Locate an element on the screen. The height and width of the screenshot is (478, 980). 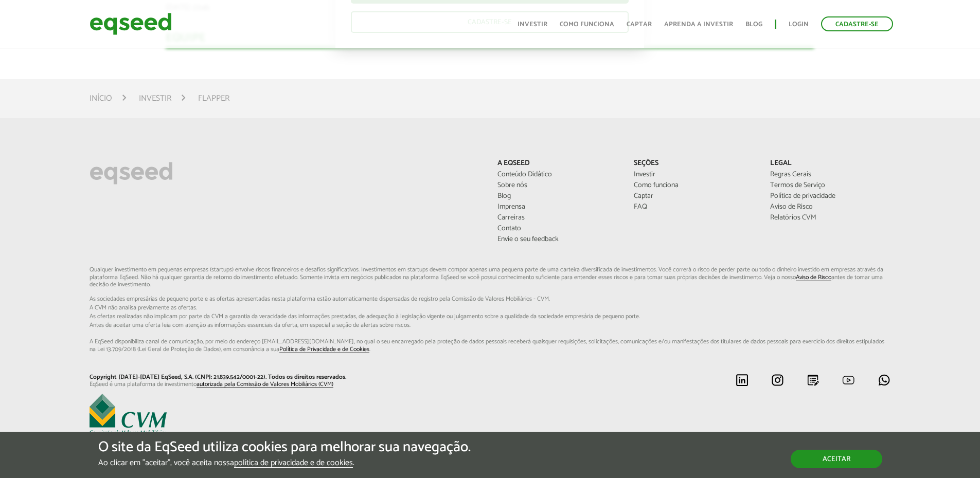
img: EqSeed is located at coordinates (130, 24).